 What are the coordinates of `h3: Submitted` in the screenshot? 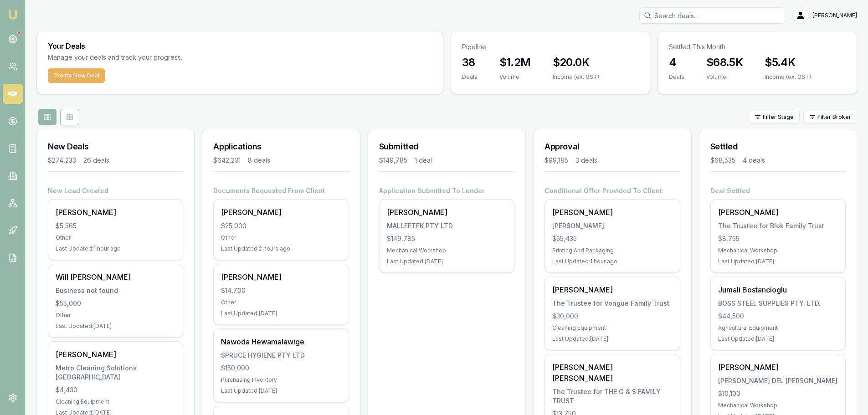 It's located at (447, 147).